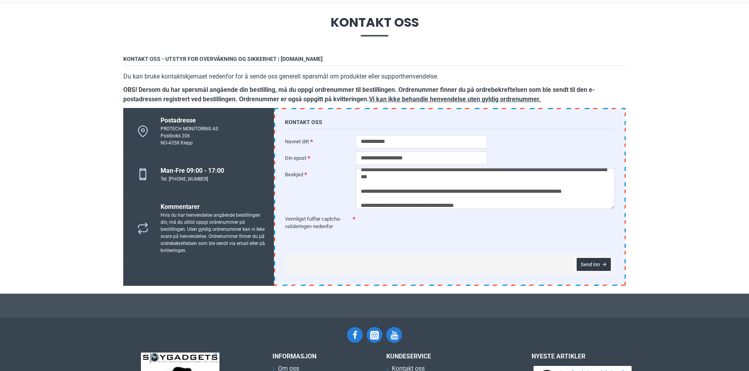 This screenshot has width=749, height=371. Describe the element at coordinates (324, 356) in the screenshot. I see `h3: INFORMASJON` at that location.